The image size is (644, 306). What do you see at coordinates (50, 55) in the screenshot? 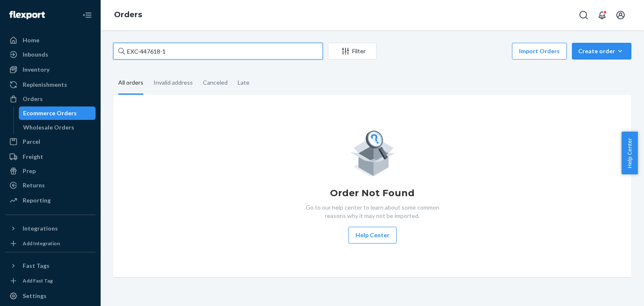
I see `a: Inbounds` at bounding box center [50, 55].